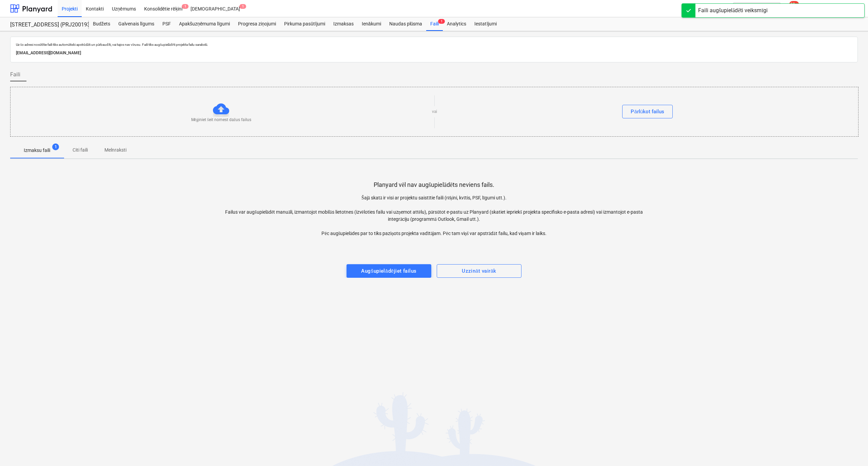 This screenshot has width=868, height=466. Describe the element at coordinates (406, 24) in the screenshot. I see `div: Naudas plūsma` at that location.